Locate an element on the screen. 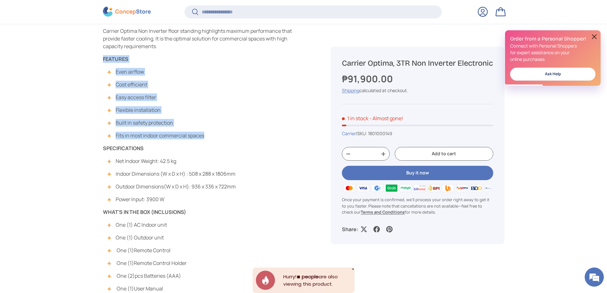  p: Carrier Optima Non Inverter floor standing highlights maximum performance that provide faster coo... is located at coordinates (202, 39).